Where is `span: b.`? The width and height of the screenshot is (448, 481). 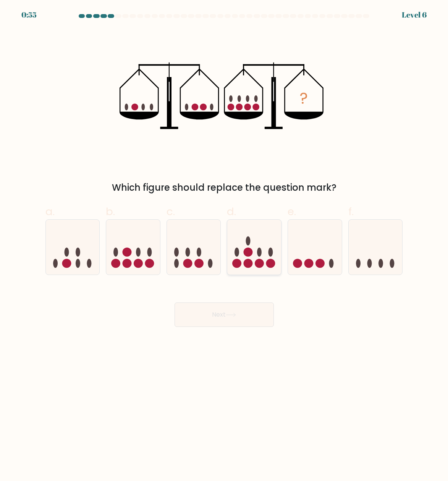
span: b. is located at coordinates (110, 211).